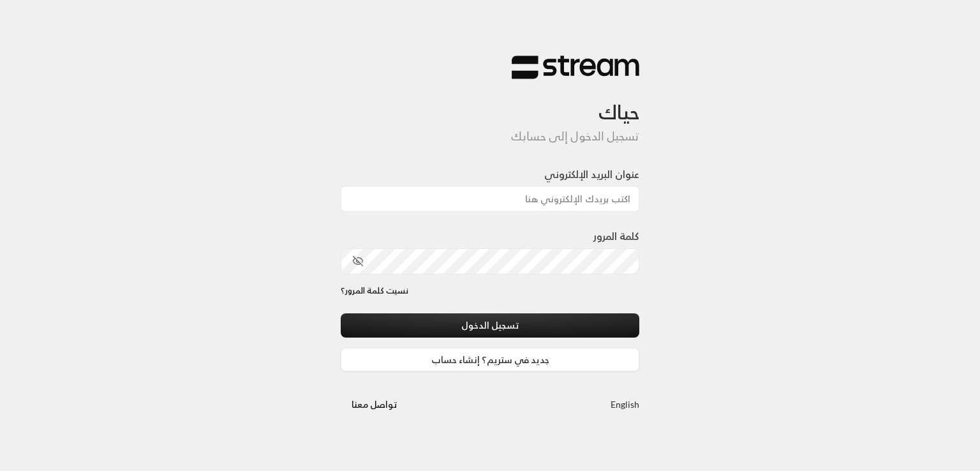 This screenshot has width=980, height=471. Describe the element at coordinates (375, 291) in the screenshot. I see `a: نسيت كلمة المرور؟` at that location.